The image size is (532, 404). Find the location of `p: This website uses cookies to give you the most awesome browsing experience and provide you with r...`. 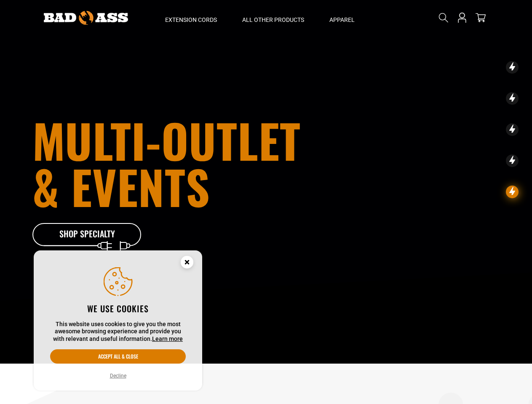

p: This website uses cookies to give you the most awesome browsing experience and provide you with r... is located at coordinates (118, 331).